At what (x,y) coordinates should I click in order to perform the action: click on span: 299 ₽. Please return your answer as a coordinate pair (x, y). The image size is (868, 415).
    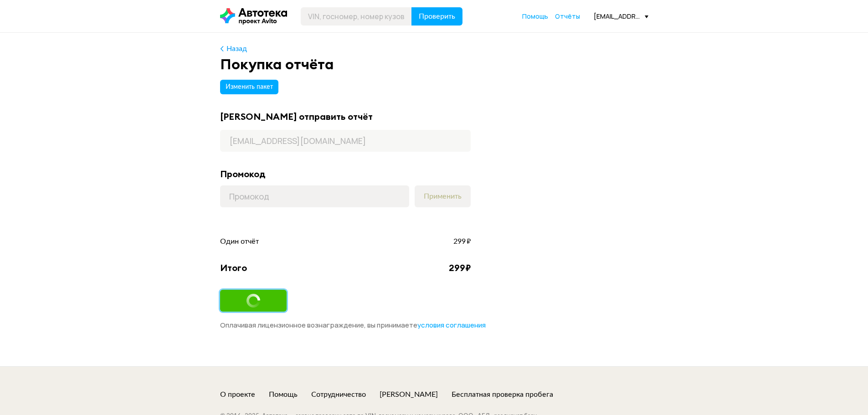
    Looking at the image, I should click on (462, 241).